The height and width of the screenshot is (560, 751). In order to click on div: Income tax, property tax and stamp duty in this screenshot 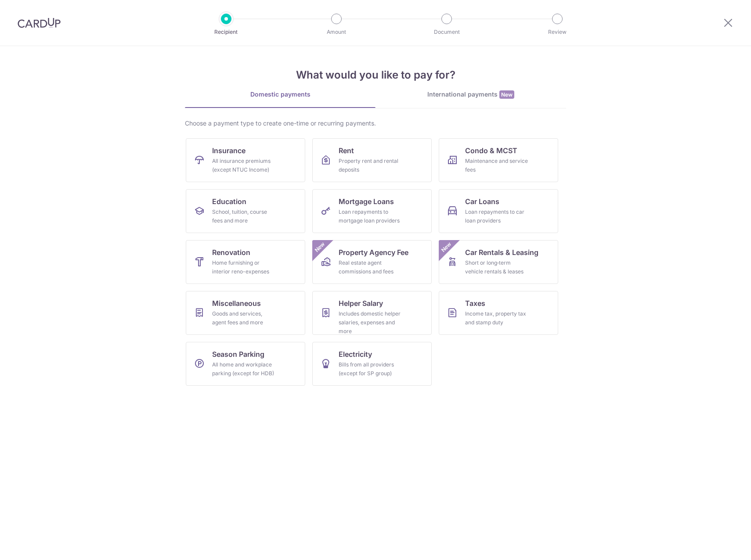, I will do `click(497, 318)`.